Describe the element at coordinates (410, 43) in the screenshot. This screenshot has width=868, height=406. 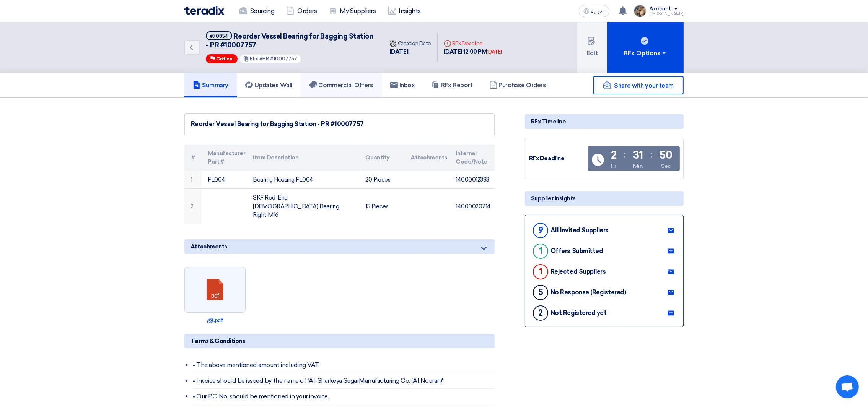
I see `div: Creation Date` at that location.